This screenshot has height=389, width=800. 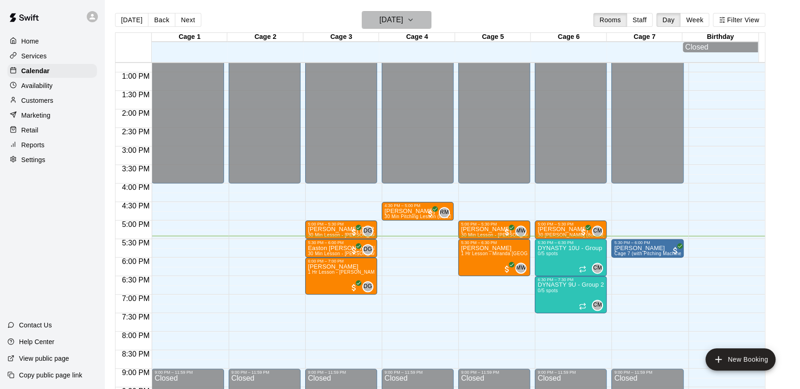 I want to click on span: 2:00 PM, so click(x=136, y=113).